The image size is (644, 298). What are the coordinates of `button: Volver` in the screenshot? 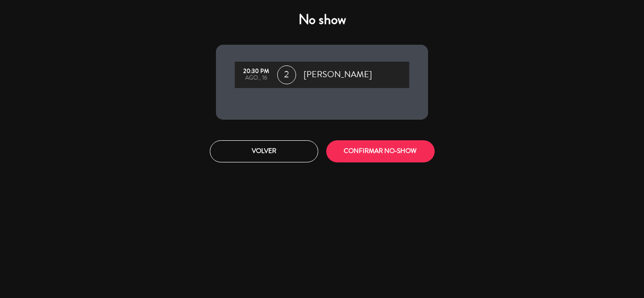 It's located at (264, 151).